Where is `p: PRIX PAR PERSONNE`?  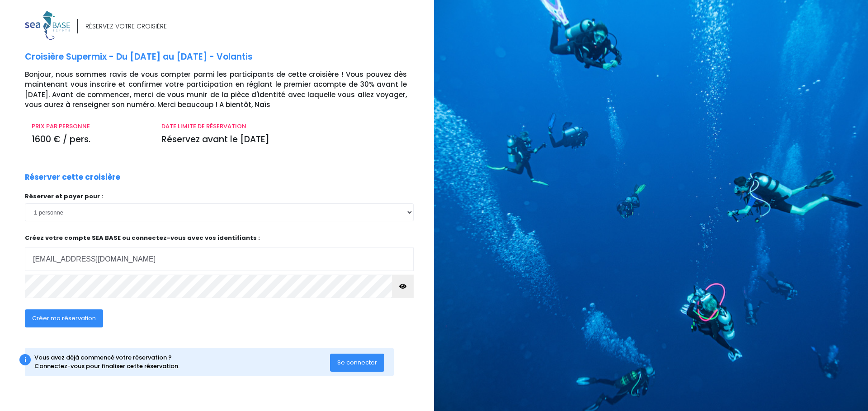 p: PRIX PAR PERSONNE is located at coordinates (90, 127).